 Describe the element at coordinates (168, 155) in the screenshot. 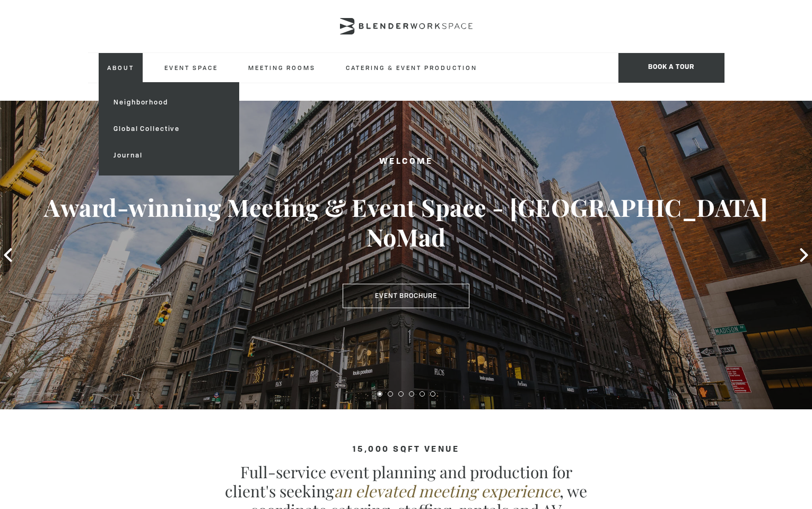

I see `a: Journal` at that location.